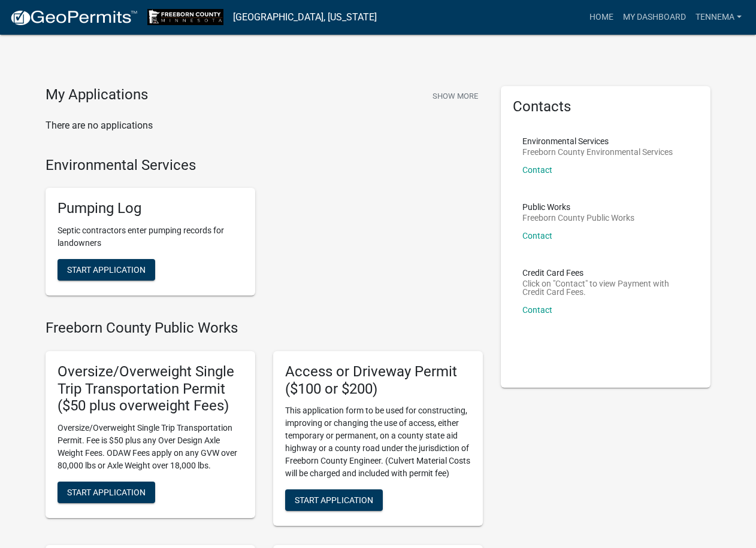 This screenshot has height=548, width=756. What do you see at coordinates (606, 106) in the screenshot?
I see `h5: Contacts` at bounding box center [606, 106].